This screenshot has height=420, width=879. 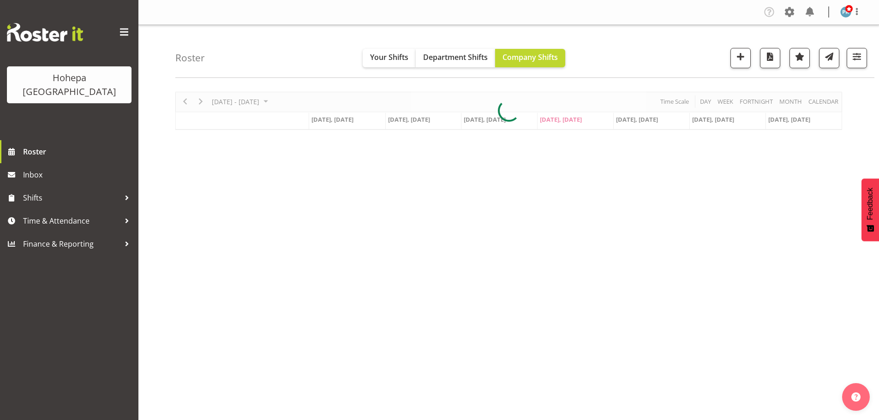 I want to click on span: Time & Attendance, so click(x=72, y=221).